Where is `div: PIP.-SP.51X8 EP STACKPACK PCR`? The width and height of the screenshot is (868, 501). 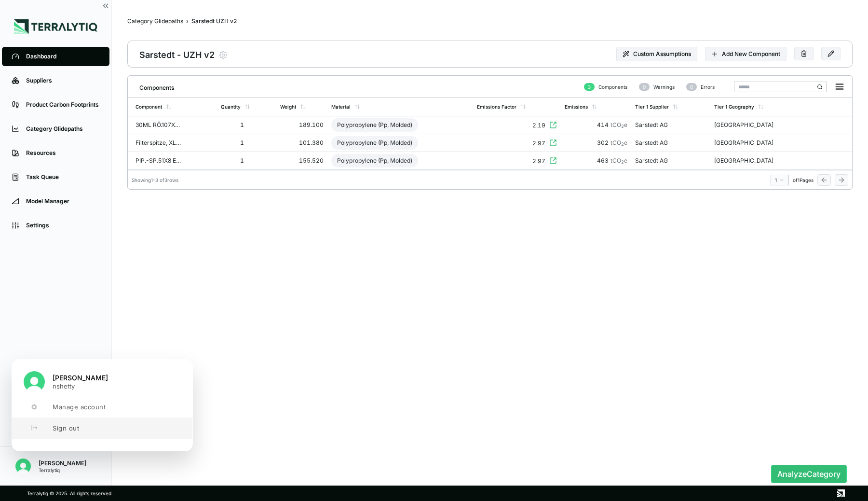
div: PIP.-SP.51X8 EP STACKPACK PCR is located at coordinates (159, 161).